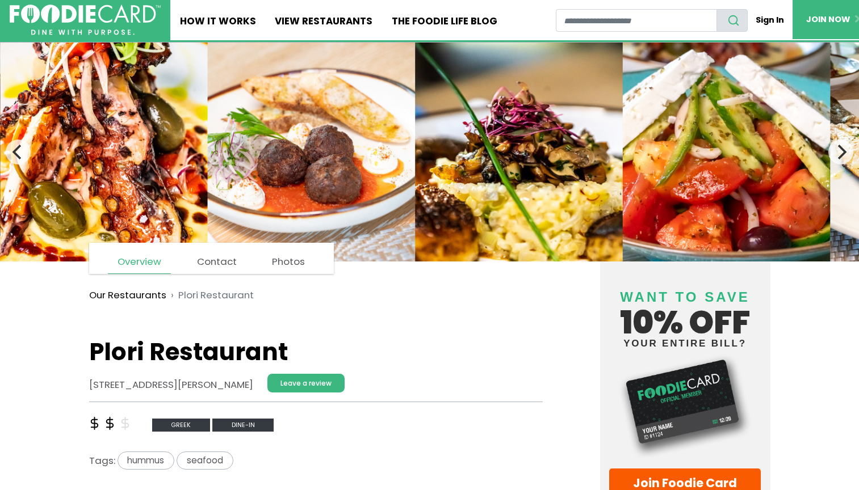  Describe the element at coordinates (685, 297) in the screenshot. I see `span: Want to save` at that location.